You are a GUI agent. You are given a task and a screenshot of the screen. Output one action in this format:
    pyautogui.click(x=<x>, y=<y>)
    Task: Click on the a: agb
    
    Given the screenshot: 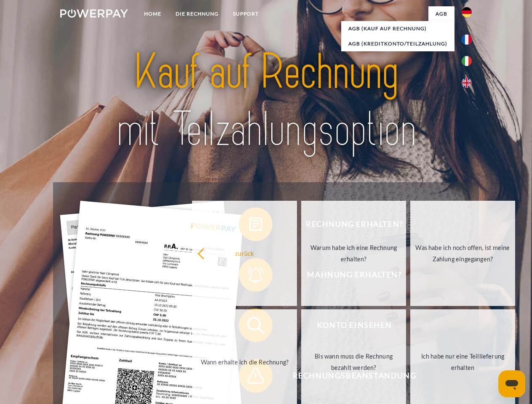 What is the action you would take?
    pyautogui.click(x=441, y=14)
    